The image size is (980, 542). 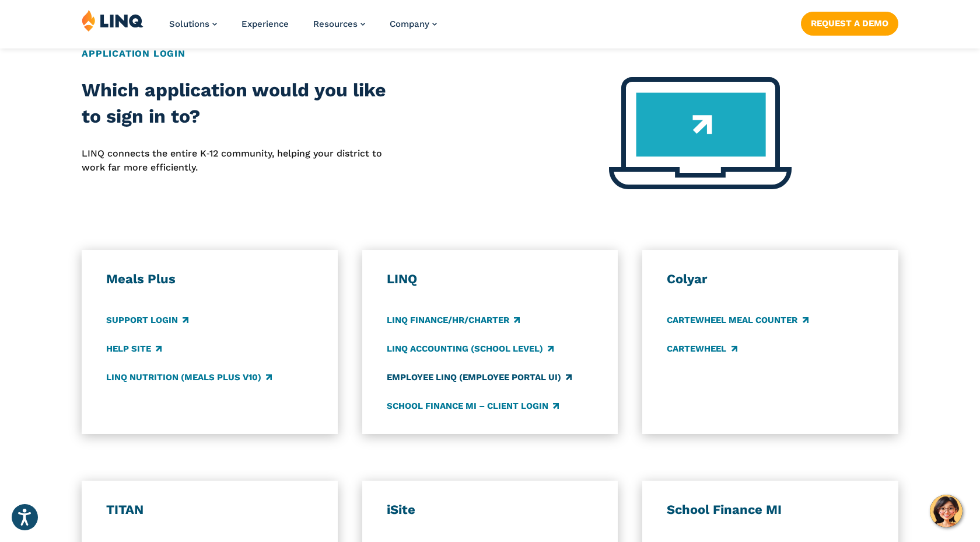 What do you see at coordinates (209, 509) in the screenshot?
I see `h3: TITAN` at bounding box center [209, 509].